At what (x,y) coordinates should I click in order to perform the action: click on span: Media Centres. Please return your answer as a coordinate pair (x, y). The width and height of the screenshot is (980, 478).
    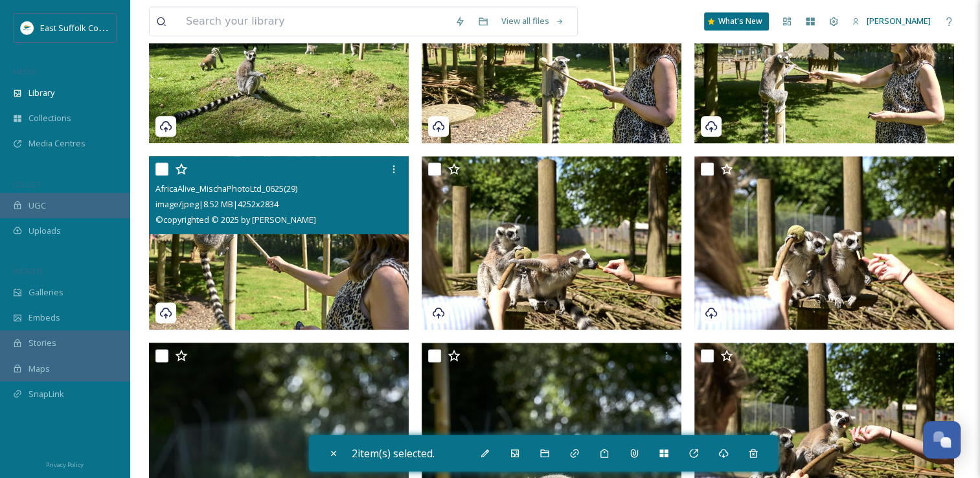
    Looking at the image, I should click on (57, 144).